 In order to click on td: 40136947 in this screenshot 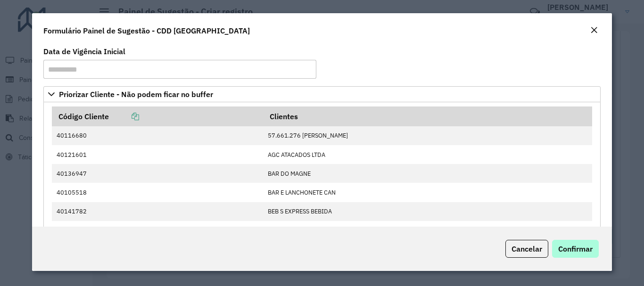, I will do `click(157, 174)`.